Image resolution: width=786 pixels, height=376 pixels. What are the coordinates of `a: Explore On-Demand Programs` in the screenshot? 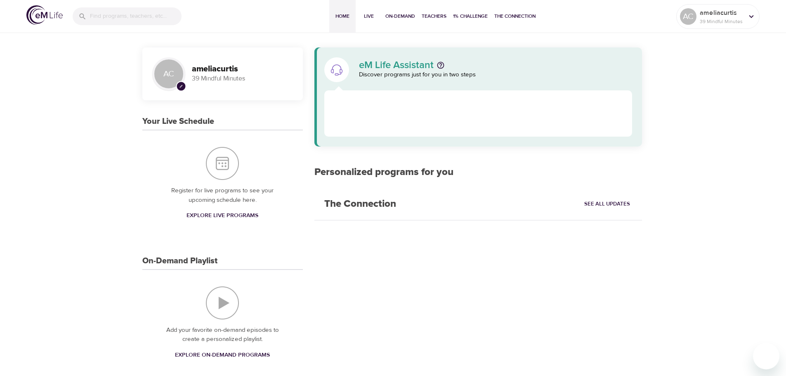 It's located at (222, 355).